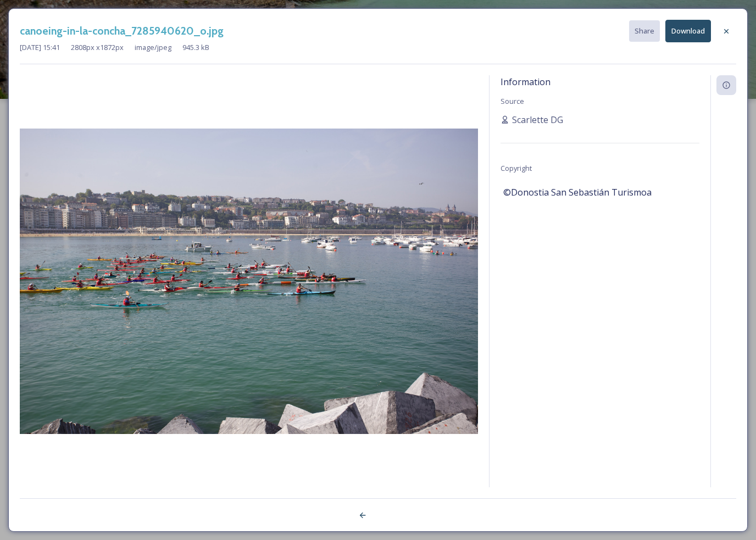 Image resolution: width=756 pixels, height=540 pixels. I want to click on span: 2808 px x 1872 px, so click(97, 47).